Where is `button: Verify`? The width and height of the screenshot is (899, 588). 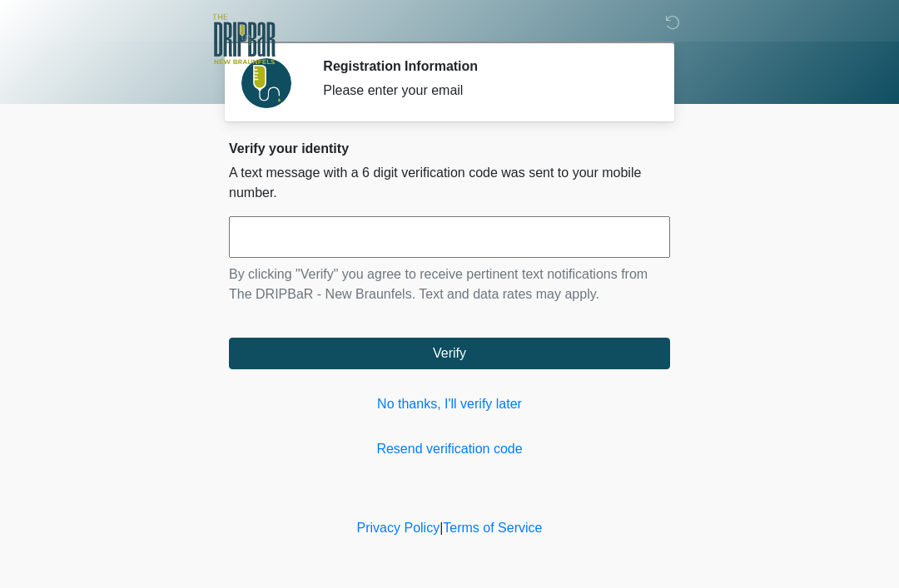 button: Verify is located at coordinates (450, 354).